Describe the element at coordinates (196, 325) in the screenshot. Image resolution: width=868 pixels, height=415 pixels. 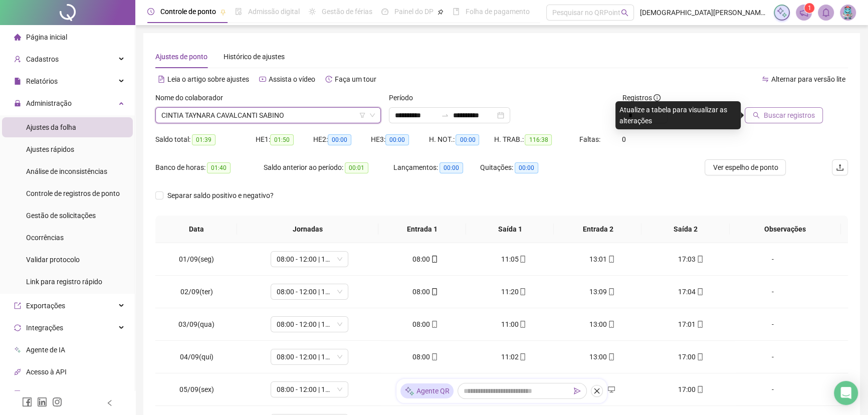
I see `span: 03/09(qua)` at that location.